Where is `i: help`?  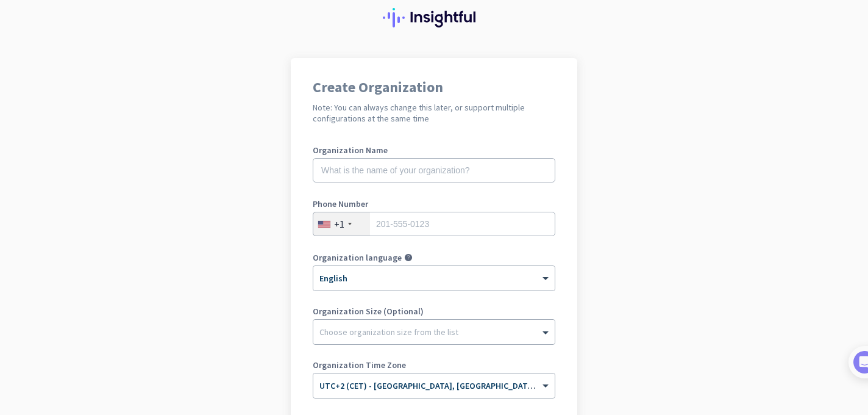
i: help is located at coordinates (408, 257).